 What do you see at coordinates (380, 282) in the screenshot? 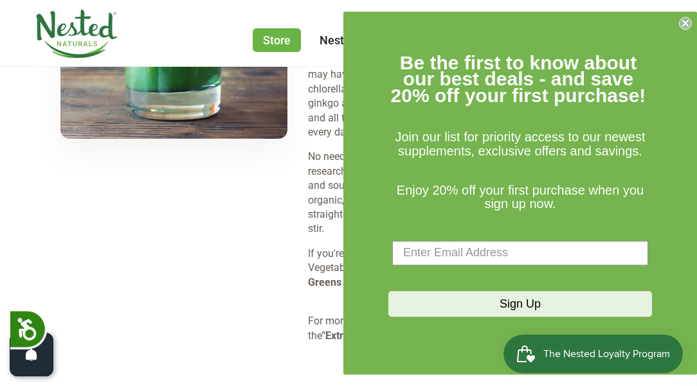
I see `b: Greens Powders Vs Vegetables` at bounding box center [380, 282].